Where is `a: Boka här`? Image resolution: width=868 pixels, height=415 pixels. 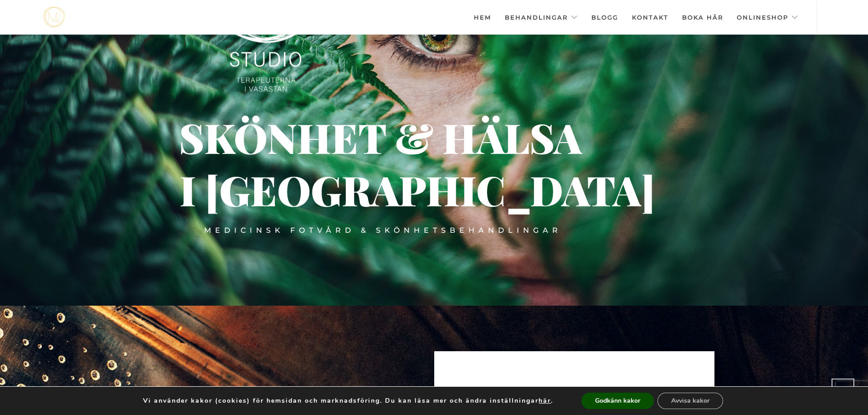 a: Boka här is located at coordinates (703, 18).